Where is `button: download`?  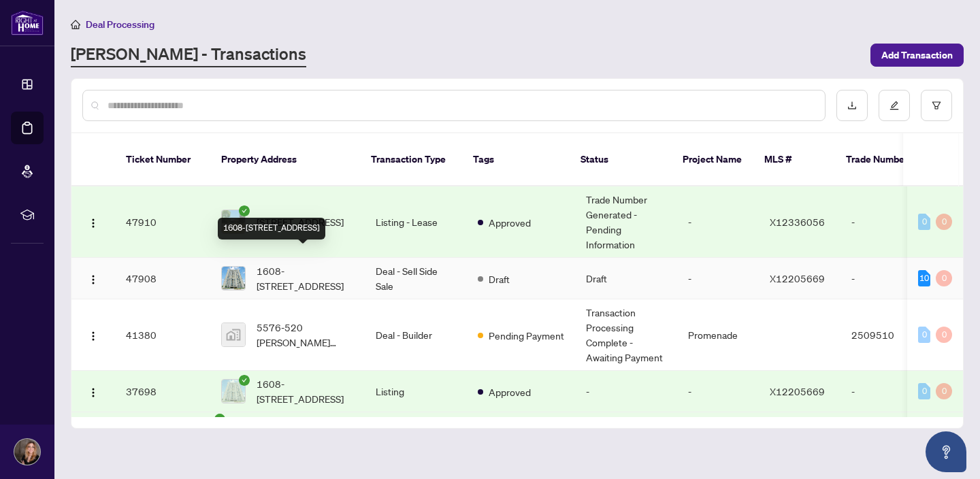 button: download is located at coordinates (852, 106).